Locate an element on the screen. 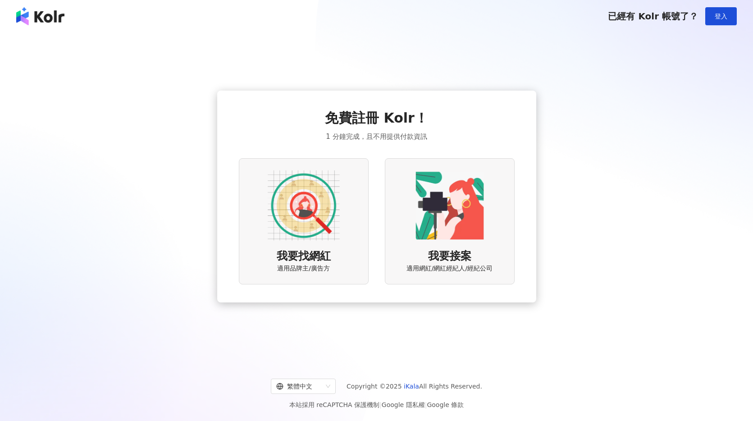 The image size is (753, 421). span: 登入 is located at coordinates (721, 16).